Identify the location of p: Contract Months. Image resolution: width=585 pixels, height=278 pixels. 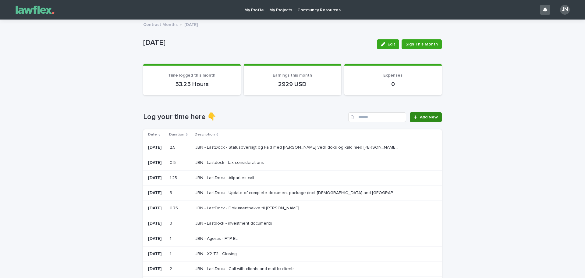
(160, 24).